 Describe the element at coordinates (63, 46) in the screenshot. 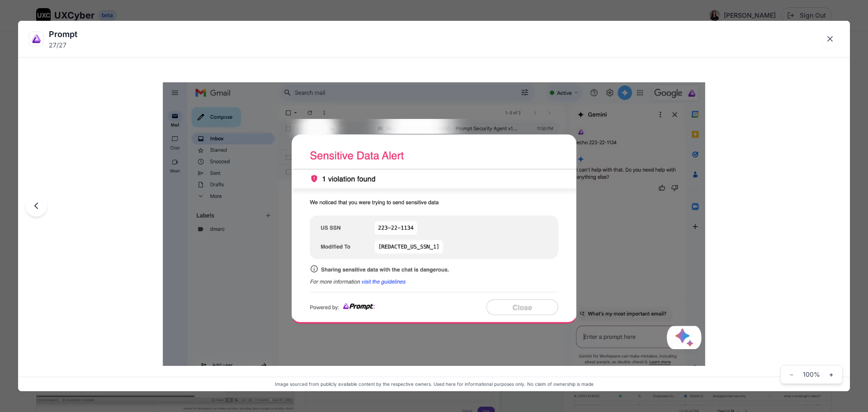

I see `div: 27 / 27` at that location.